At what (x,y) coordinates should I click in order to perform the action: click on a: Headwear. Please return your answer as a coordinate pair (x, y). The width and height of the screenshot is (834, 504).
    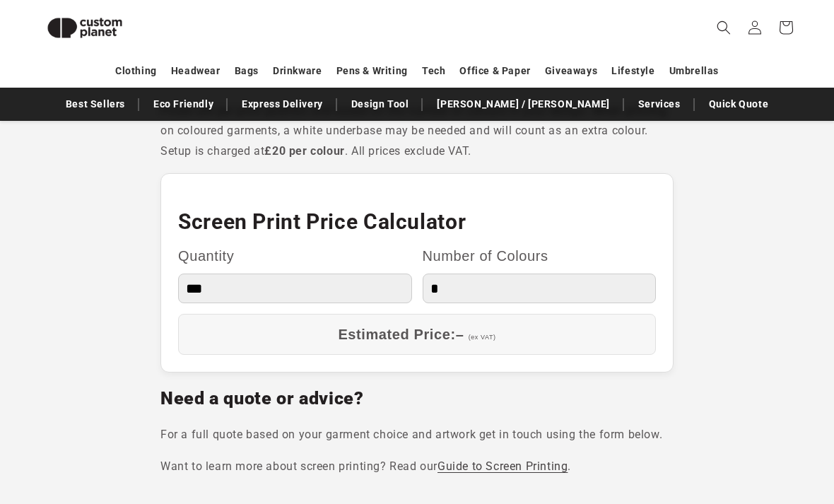
    Looking at the image, I should click on (196, 71).